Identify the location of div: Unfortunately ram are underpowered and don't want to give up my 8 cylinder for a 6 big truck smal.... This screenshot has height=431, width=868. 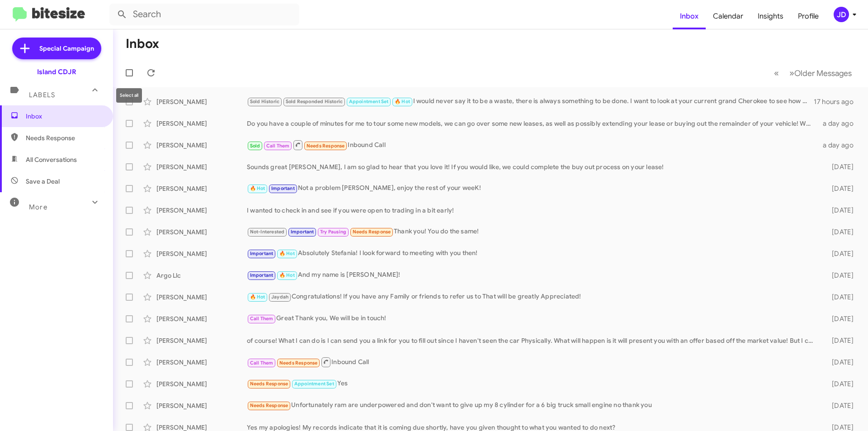
(532, 406).